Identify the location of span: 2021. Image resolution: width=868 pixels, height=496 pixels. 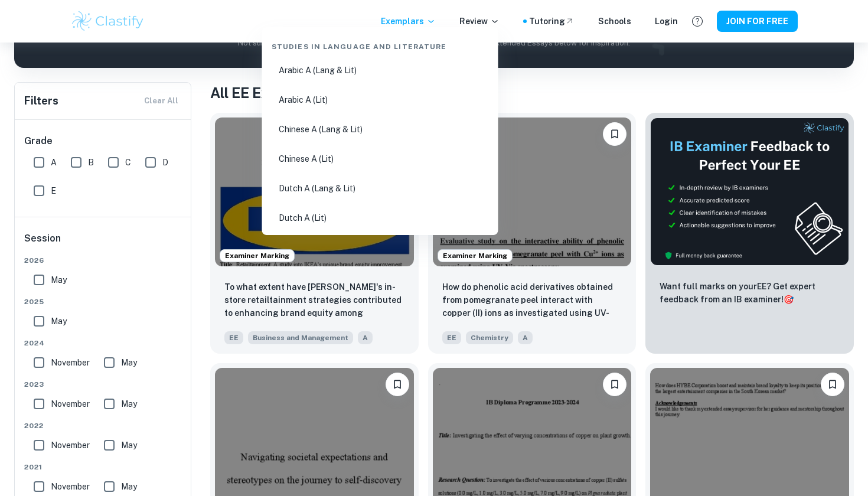
(103, 467).